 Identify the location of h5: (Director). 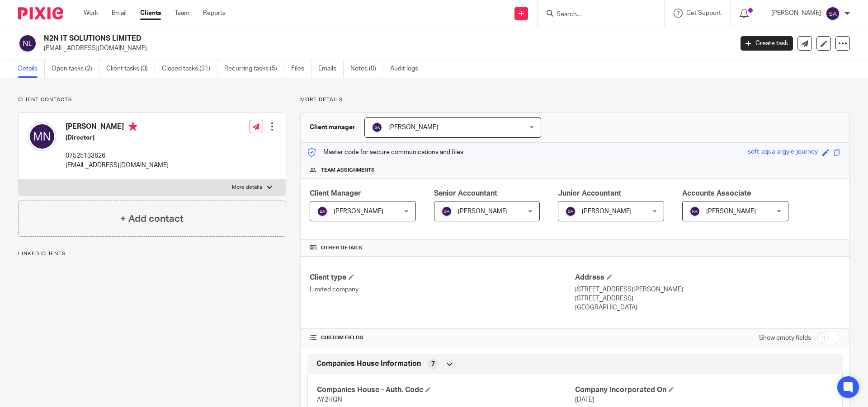
(117, 138).